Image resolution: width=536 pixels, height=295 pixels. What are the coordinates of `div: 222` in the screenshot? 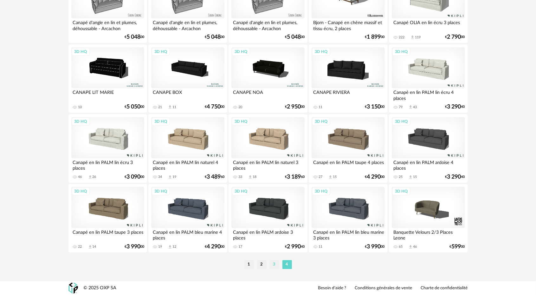 It's located at (402, 37).